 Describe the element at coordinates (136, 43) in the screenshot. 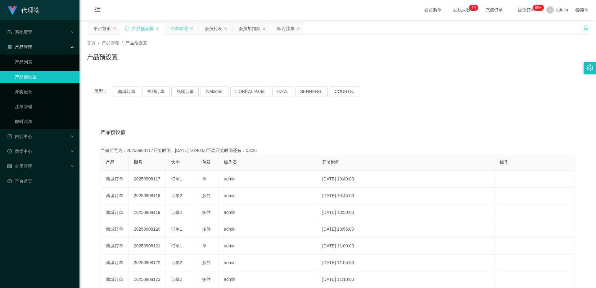

I see `span: 产品预设置` at that location.